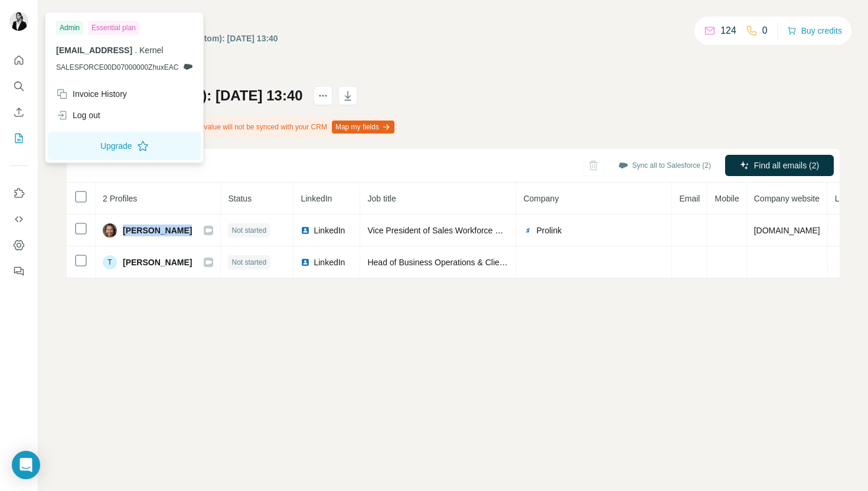 The width and height of the screenshot is (868, 491). I want to click on span: Job title, so click(382, 198).